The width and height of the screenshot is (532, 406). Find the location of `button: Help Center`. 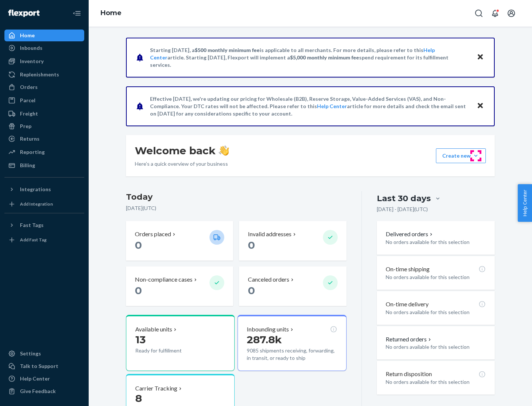

button: Help Center is located at coordinates (524, 203).